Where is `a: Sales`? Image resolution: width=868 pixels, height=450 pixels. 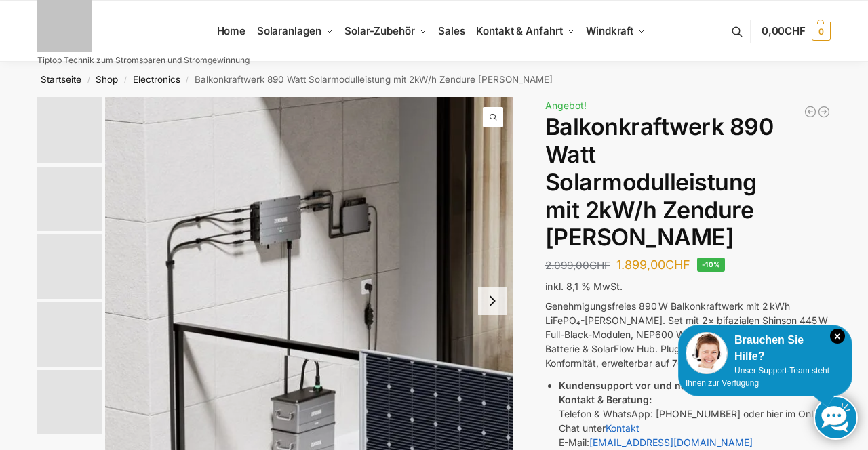 a: Sales is located at coordinates (452, 31).